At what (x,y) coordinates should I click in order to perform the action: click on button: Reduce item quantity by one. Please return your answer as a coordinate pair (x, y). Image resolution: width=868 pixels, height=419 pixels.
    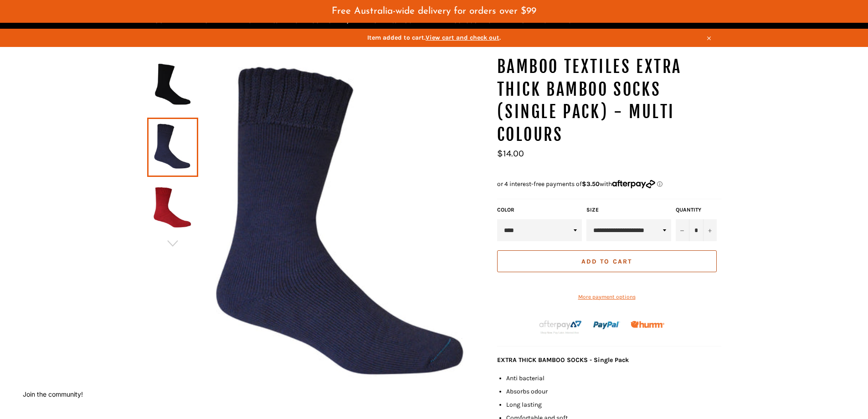
    Looking at the image, I should click on (683, 230).